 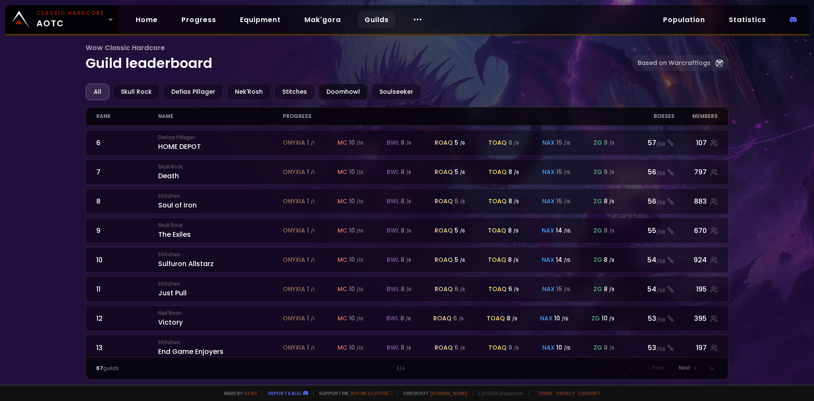 What do you see at coordinates (696, 230) in the screenshot?
I see `div: 670` at bounding box center [696, 230].